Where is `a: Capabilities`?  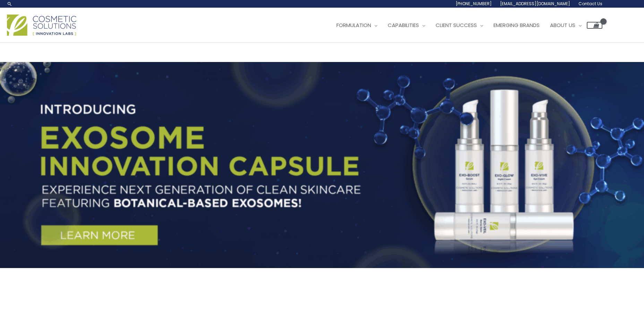 a: Capabilities is located at coordinates (406, 25).